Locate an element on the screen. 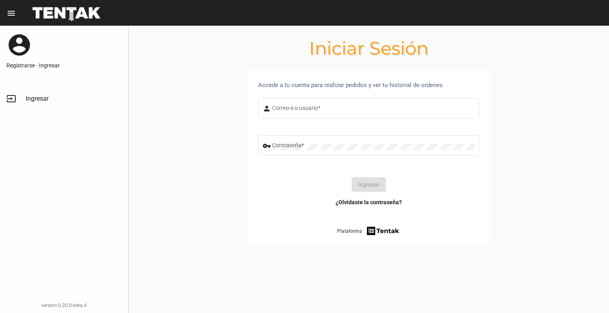  button: Ingresar is located at coordinates (369, 185).